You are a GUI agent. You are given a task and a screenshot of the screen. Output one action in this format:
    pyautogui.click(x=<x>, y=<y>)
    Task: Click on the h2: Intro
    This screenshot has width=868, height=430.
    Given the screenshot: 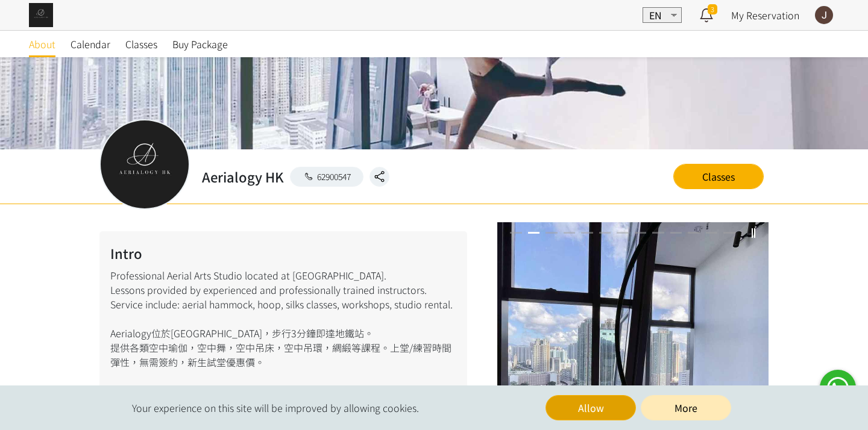 What is the action you would take?
    pyautogui.click(x=283, y=254)
    